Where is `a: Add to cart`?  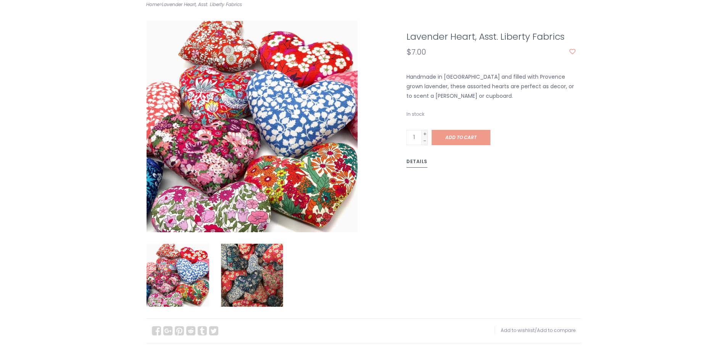 a: Add to cart is located at coordinates (461, 137).